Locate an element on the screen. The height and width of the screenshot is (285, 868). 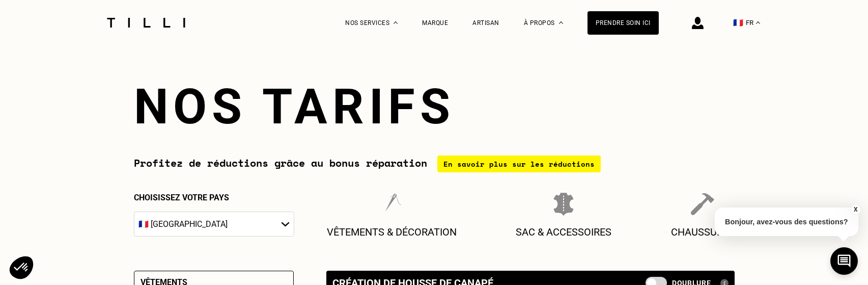
p: Choisissez votre pays is located at coordinates (213, 198).